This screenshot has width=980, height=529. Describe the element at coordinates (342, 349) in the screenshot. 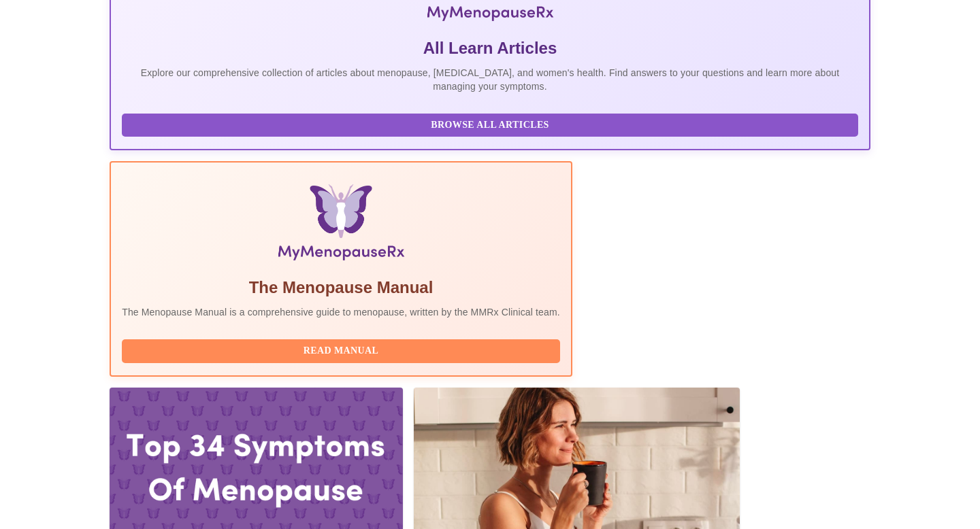

I see `a: Read Manual` at that location.